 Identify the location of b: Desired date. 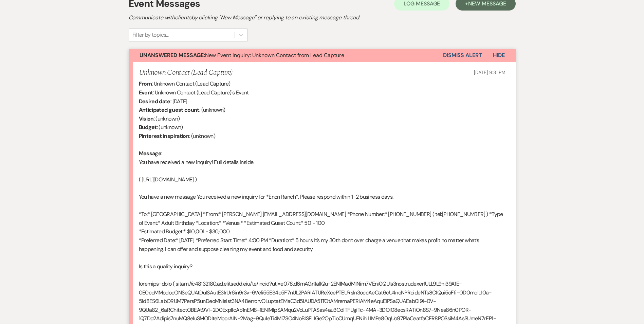
(154, 101).